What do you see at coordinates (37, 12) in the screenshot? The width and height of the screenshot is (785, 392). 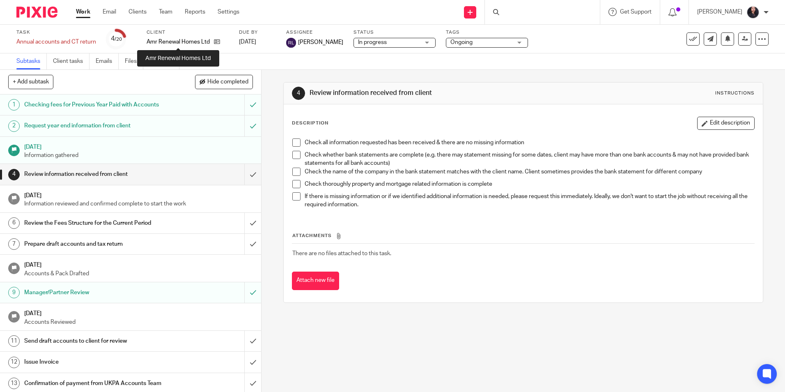 I see `img: Pixie` at bounding box center [37, 12].